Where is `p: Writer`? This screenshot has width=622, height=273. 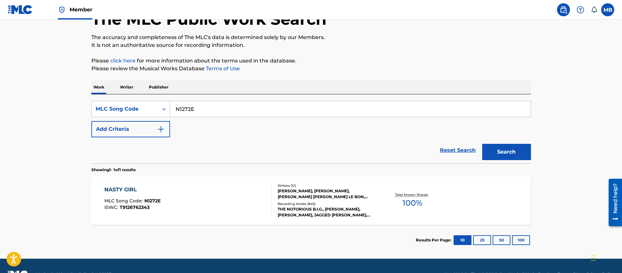
p: Writer is located at coordinates (127, 87).